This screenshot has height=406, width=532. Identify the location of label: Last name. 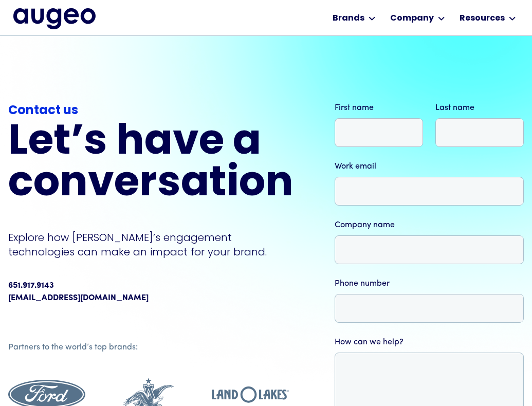
(479, 108).